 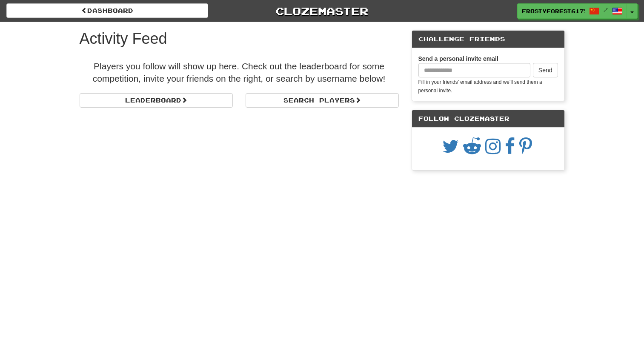 What do you see at coordinates (458, 59) in the screenshot?
I see `strong: Send a personal invite email` at bounding box center [458, 59].